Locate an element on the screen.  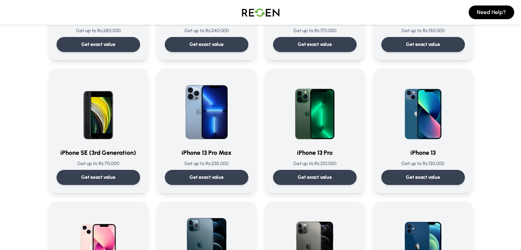
img: iPhone 13 Pro Max is located at coordinates (207, 110).